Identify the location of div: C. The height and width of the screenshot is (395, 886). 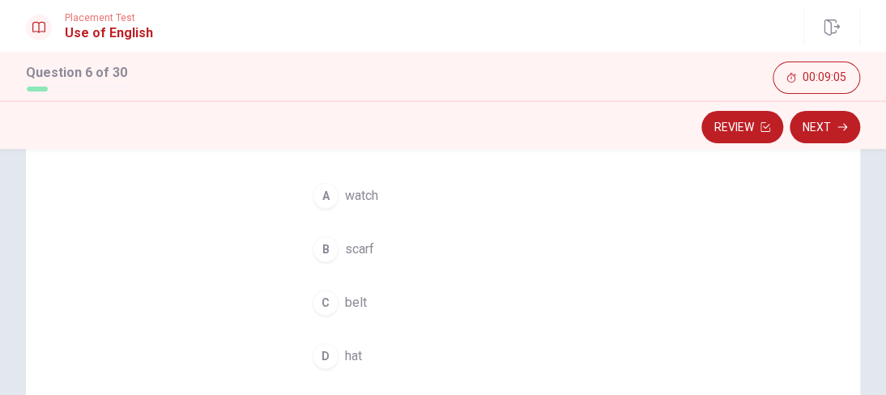
(326, 303).